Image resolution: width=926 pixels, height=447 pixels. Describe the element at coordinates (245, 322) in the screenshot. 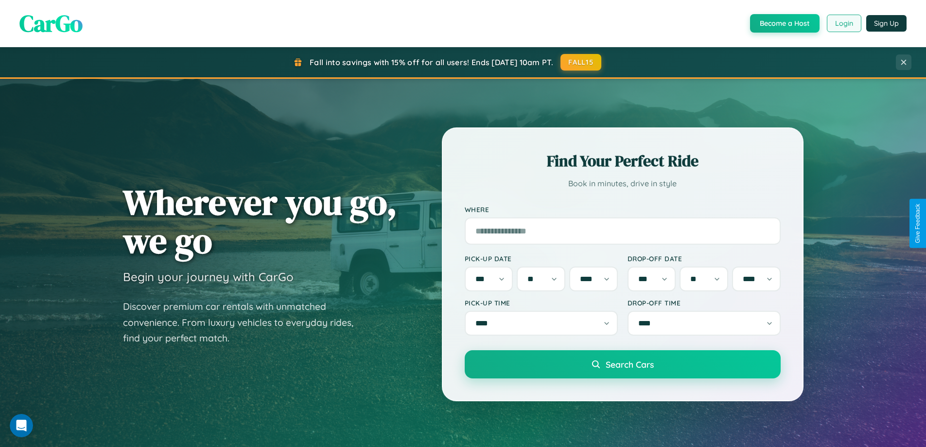

I see `p: Discover premium car rentals with unmatched convenience. From luxury vehicles to everyday rides, ...` at that location.